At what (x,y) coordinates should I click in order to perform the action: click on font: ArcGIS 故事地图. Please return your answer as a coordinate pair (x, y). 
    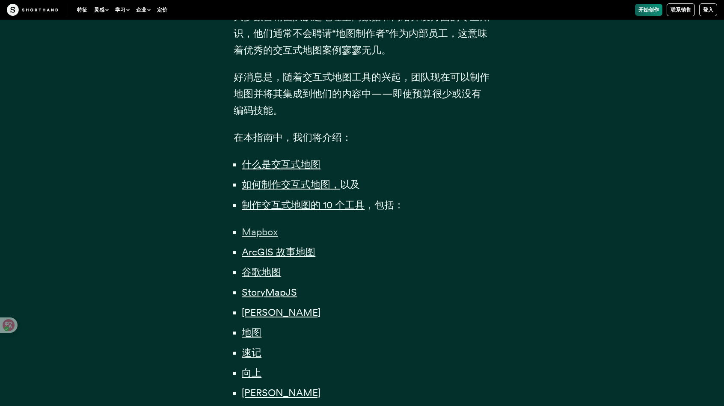
    Looking at the image, I should click on (279, 252).